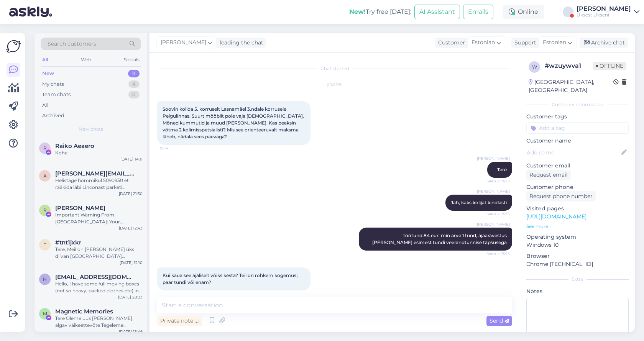 Image resolution: width=644 pixels, height=341 pixels. Describe the element at coordinates (72, 44) in the screenshot. I see `span: Search customers` at that location.